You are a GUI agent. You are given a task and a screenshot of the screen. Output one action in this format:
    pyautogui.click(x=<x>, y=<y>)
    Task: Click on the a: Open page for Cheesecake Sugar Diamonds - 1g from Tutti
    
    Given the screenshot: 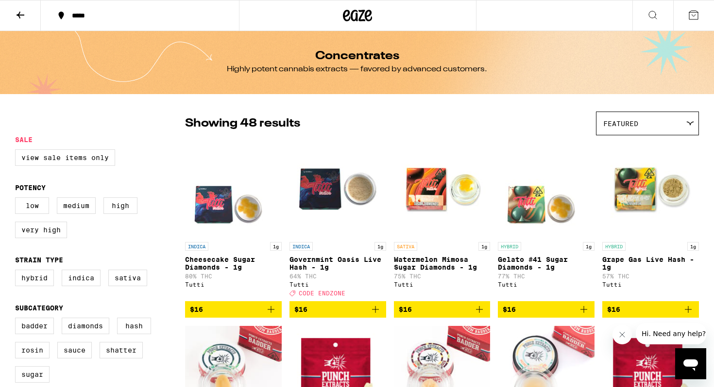 What is the action you would take?
    pyautogui.click(x=233, y=221)
    